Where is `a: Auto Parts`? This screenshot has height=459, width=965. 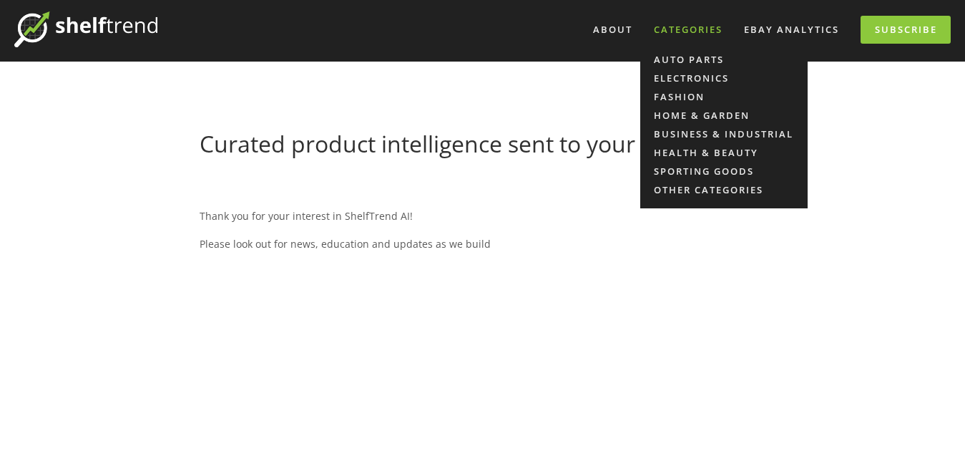
a: Auto Parts is located at coordinates (724, 59).